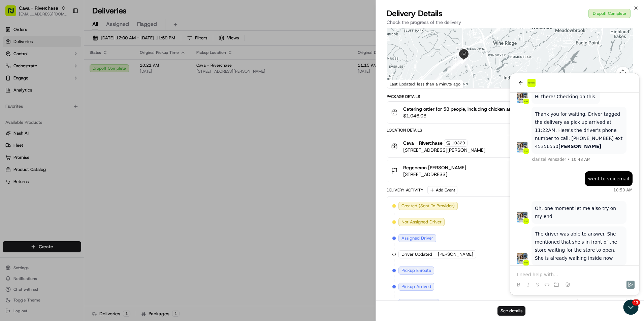  I want to click on span: 10:22 AM CDT, so click(609, 287).